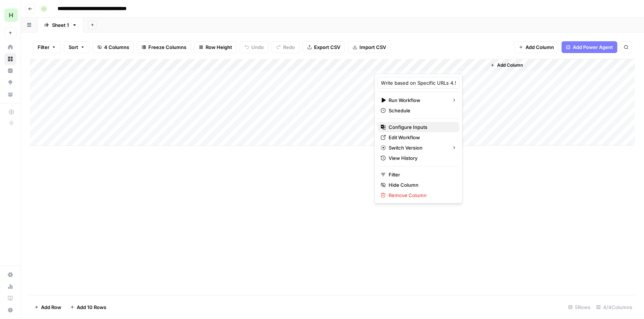 This screenshot has width=644, height=319. I want to click on span: View History, so click(421, 158).